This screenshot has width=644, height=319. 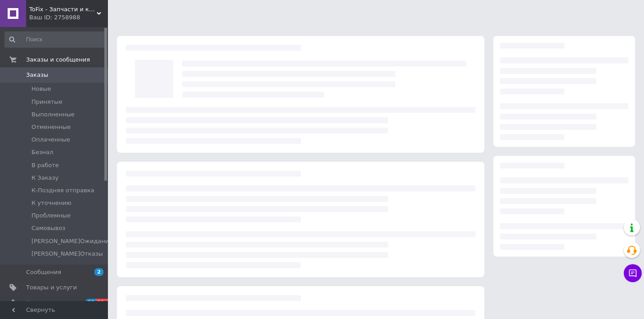 I want to click on span: Отмененные, so click(x=51, y=127).